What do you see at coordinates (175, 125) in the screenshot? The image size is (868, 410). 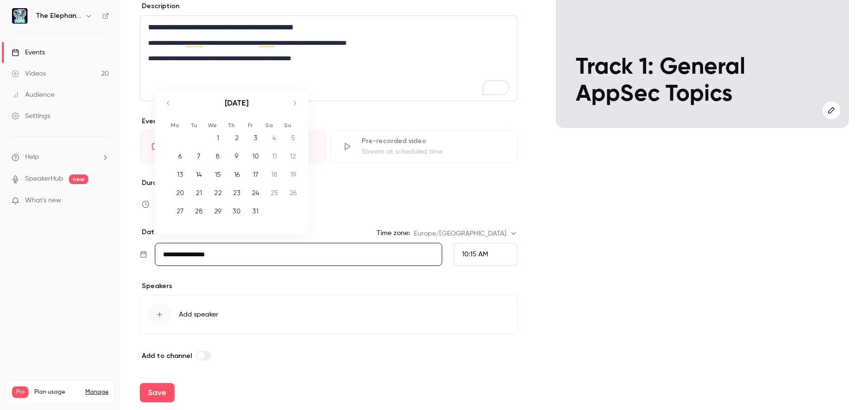 I see `small: Mo` at bounding box center [175, 125].